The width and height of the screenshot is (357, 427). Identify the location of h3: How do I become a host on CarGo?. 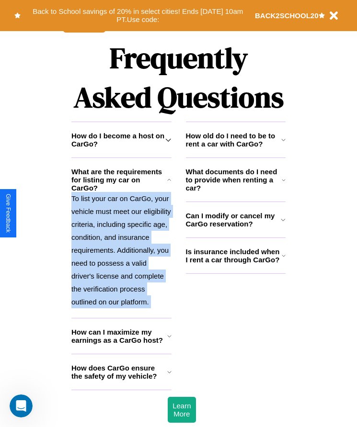
(118, 140).